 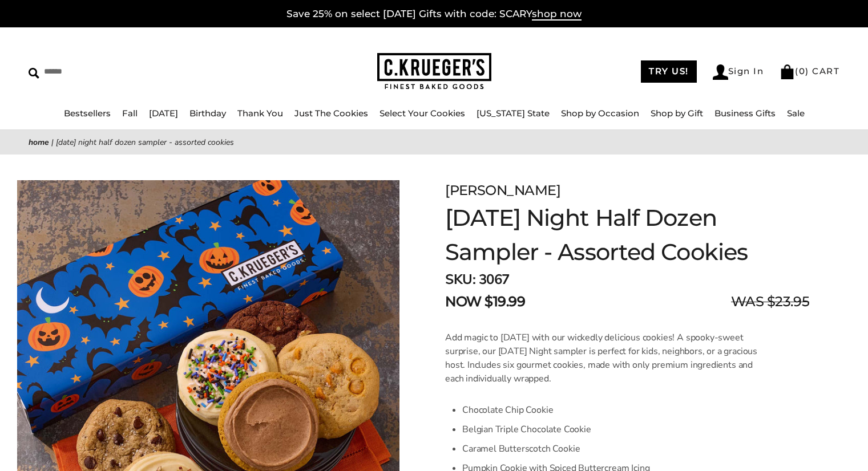 What do you see at coordinates (460, 279) in the screenshot?
I see `strong: SKU:` at bounding box center [460, 279].